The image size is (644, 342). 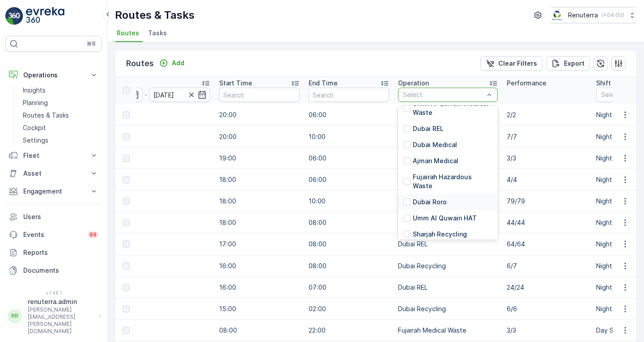 What do you see at coordinates (35, 128) in the screenshot?
I see `p: Cockpit` at bounding box center [35, 128].